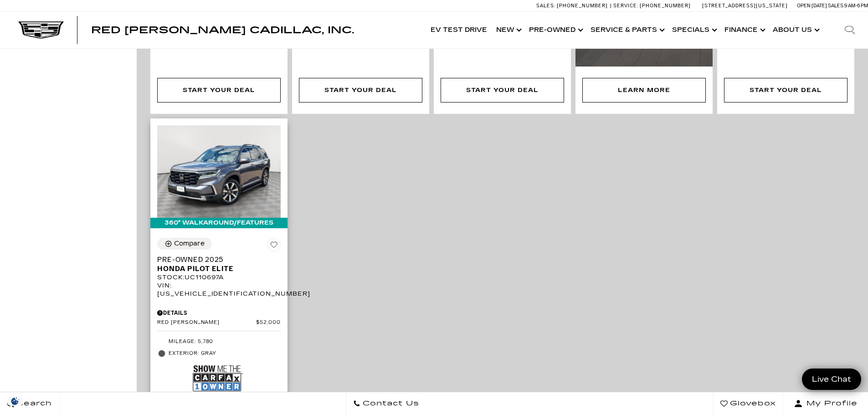 The width and height of the screenshot is (868, 415). I want to click on div: Compare, so click(189, 244).